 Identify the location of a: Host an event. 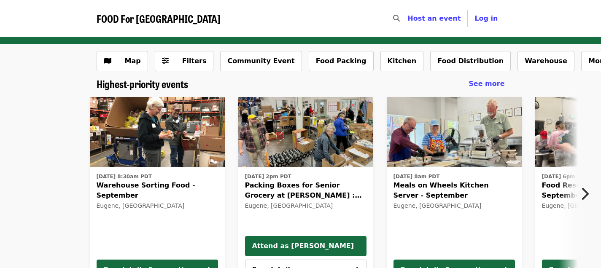
(434, 18).